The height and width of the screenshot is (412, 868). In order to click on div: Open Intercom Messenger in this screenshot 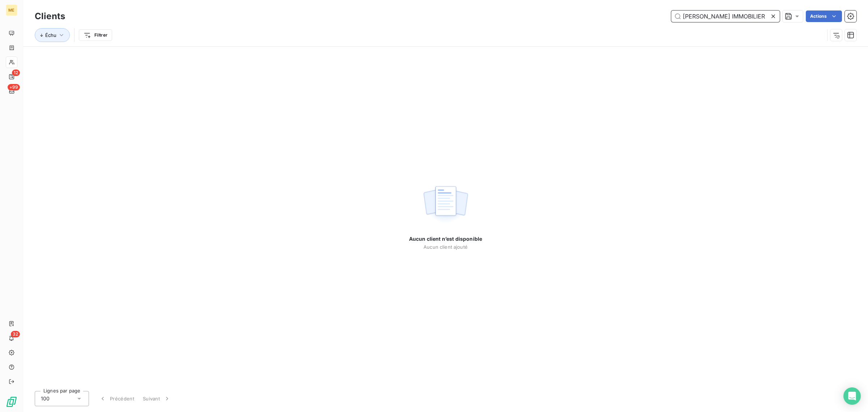, I will do `click(853, 396)`.